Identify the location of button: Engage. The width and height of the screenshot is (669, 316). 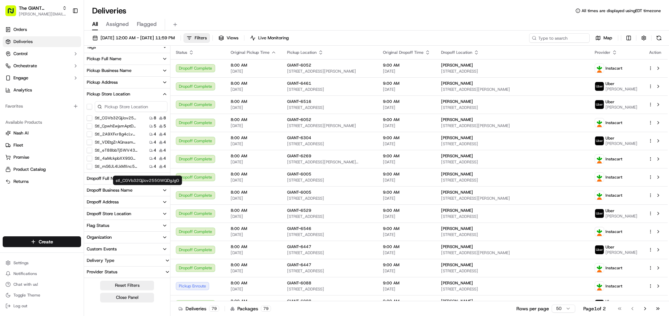
(42, 78).